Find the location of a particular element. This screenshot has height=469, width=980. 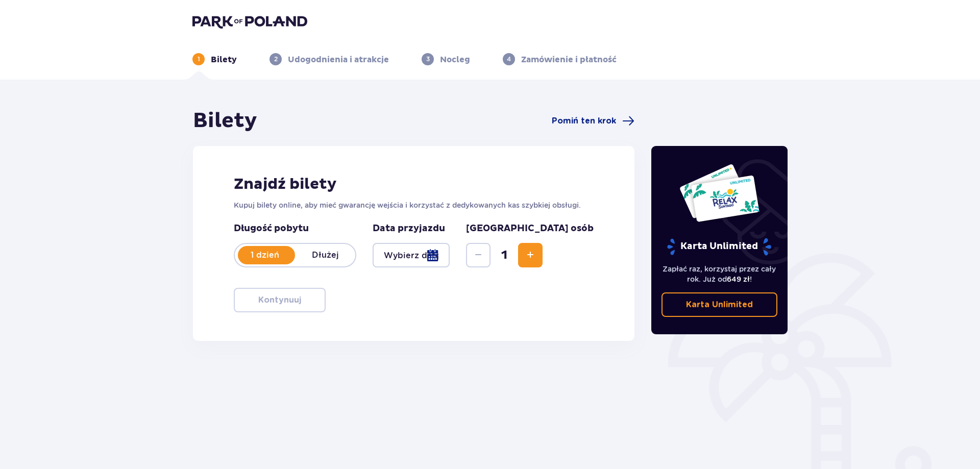

div: 4Zamówienie i płatność is located at coordinates (559, 59).